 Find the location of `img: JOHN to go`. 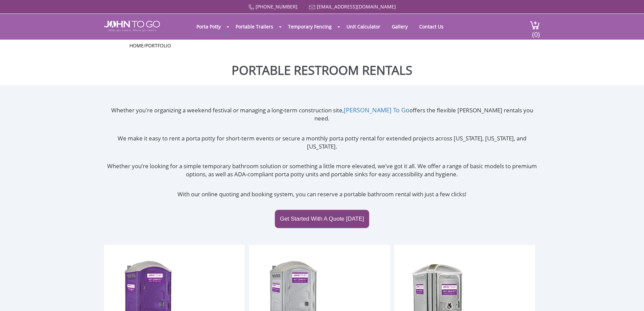

img: JOHN to go is located at coordinates (132, 26).